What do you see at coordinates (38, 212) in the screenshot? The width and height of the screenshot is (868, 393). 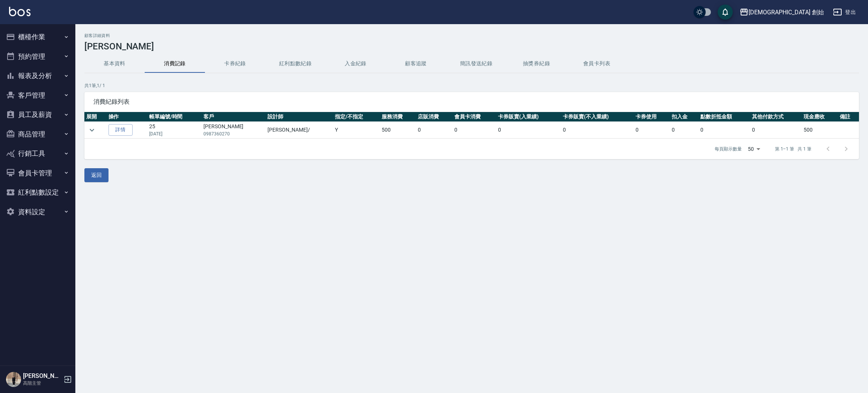 I see `button: 資料設定` at bounding box center [38, 212].